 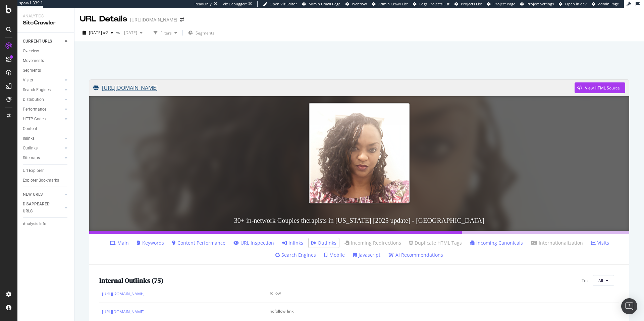 I want to click on a: Analysis Info, so click(x=46, y=224).